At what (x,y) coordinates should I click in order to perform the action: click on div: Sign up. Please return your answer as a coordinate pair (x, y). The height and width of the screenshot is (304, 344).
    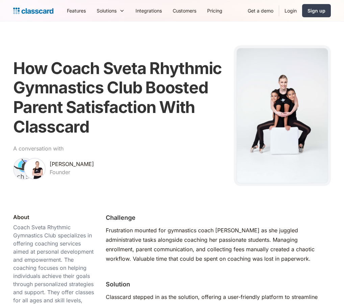
    Looking at the image, I should click on (317, 10).